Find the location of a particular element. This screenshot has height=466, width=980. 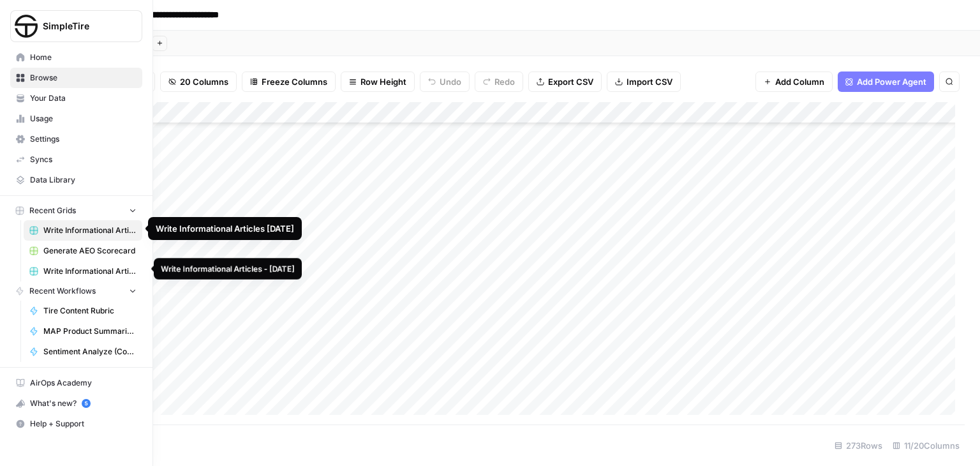

span: Tire Content Rubric is located at coordinates (90, 311).